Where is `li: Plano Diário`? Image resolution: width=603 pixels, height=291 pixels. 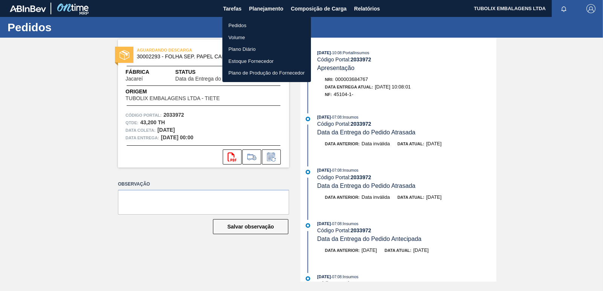 li: Plano Diário is located at coordinates (266, 49).